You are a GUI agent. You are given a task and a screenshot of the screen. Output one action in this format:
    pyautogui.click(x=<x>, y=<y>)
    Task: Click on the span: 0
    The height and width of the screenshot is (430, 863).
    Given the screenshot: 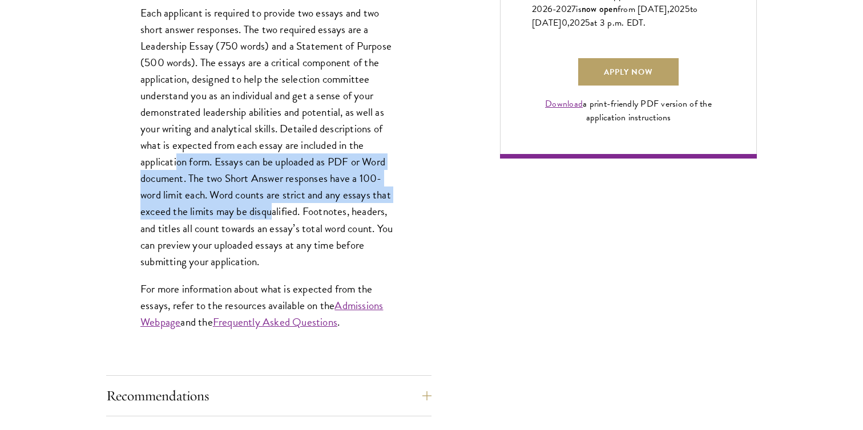 What is the action you would take?
    pyautogui.click(x=565, y=23)
    